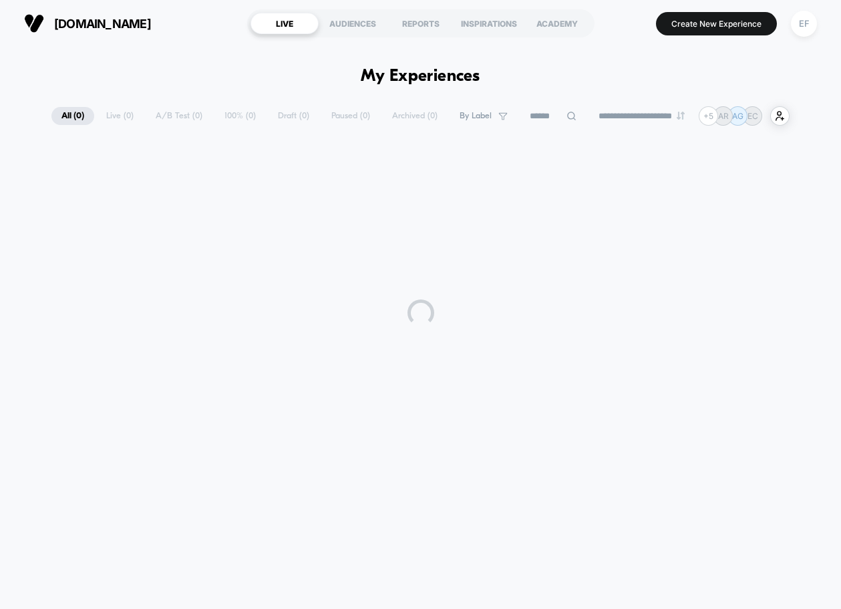  I want to click on img: Visually logo, so click(34, 23).